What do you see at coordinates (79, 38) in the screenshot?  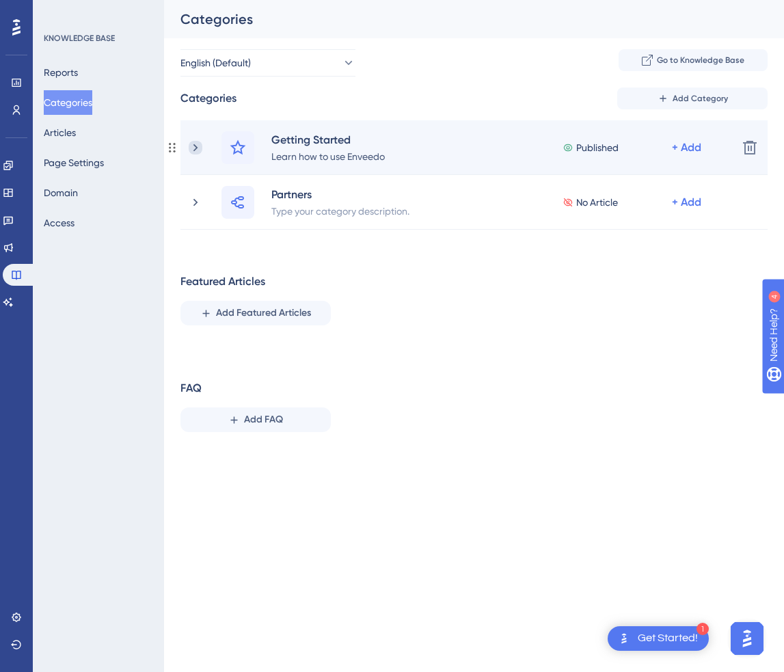 I see `div: KNOWLEDGE BASE` at bounding box center [79, 38].